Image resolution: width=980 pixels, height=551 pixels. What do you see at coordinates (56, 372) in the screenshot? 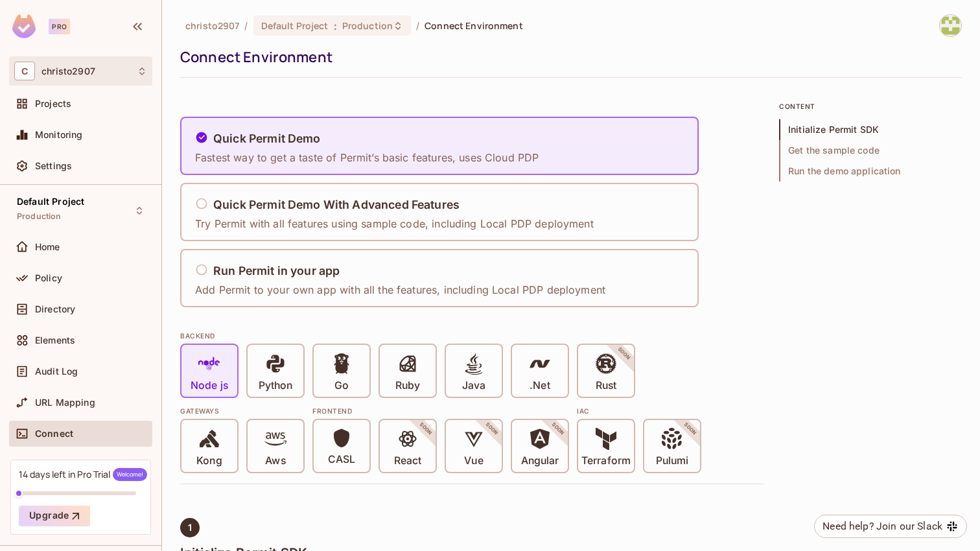
I see `span: Audit Log` at bounding box center [56, 372].